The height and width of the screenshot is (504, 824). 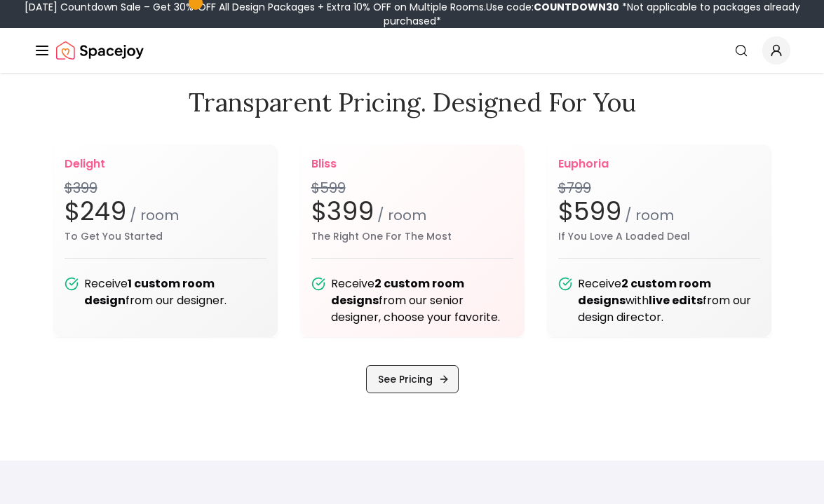 I want to click on small: If You Love A Loaded Deal, so click(x=659, y=237).